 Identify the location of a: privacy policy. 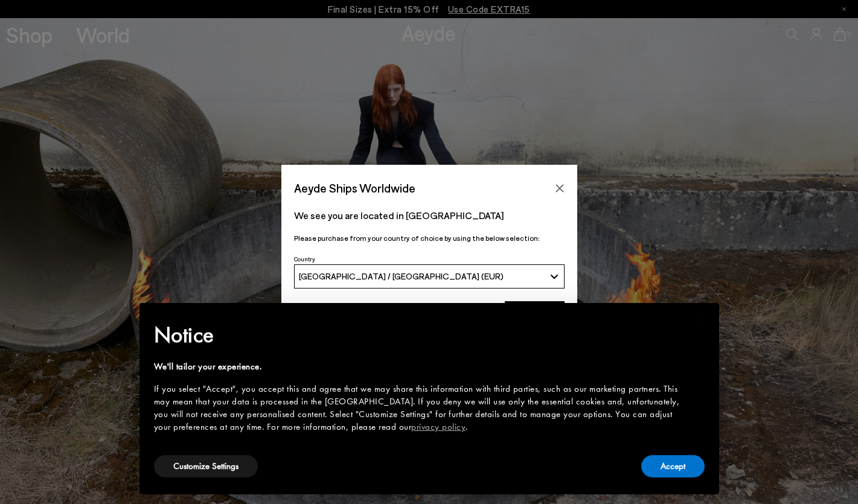
(438, 427).